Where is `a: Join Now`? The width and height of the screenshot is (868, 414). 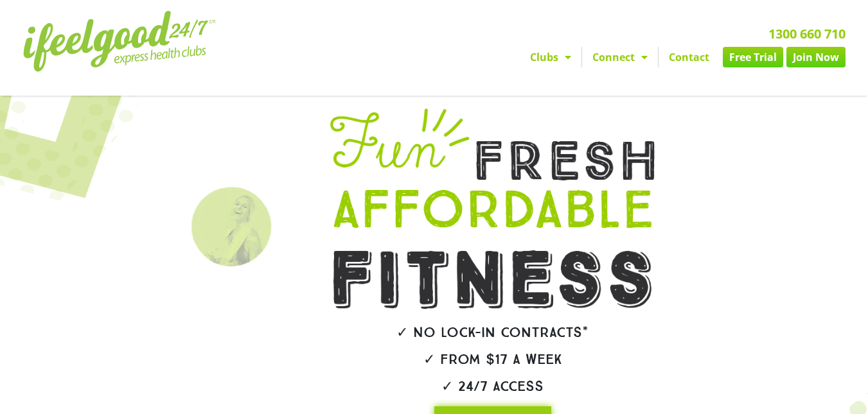
a: Join Now is located at coordinates (816, 57).